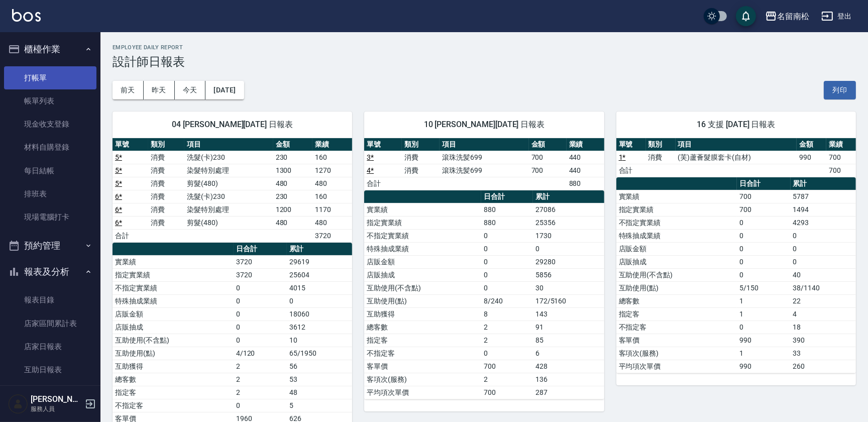 This screenshot has width=868, height=422. Describe the element at coordinates (320, 275) in the screenshot. I see `td: 25604` at that location.